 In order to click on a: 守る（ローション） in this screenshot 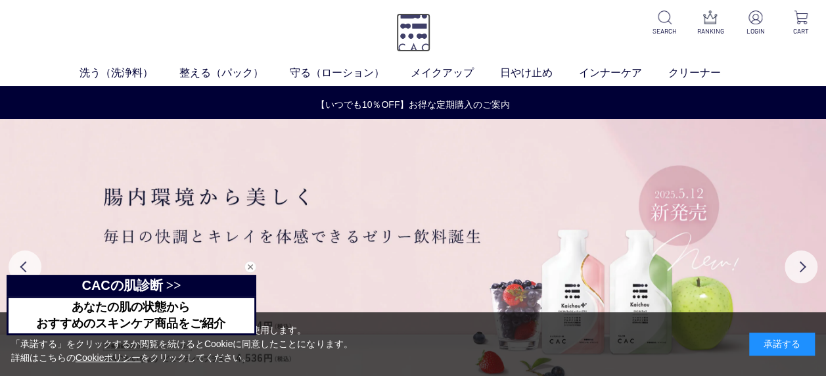, I will do `click(350, 73)`.